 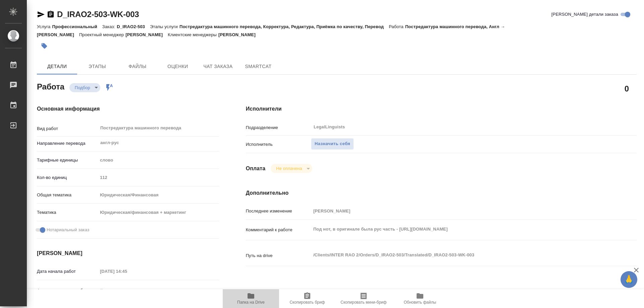 What do you see at coordinates (626, 89) in the screenshot?
I see `h2: 0` at bounding box center [626, 89].